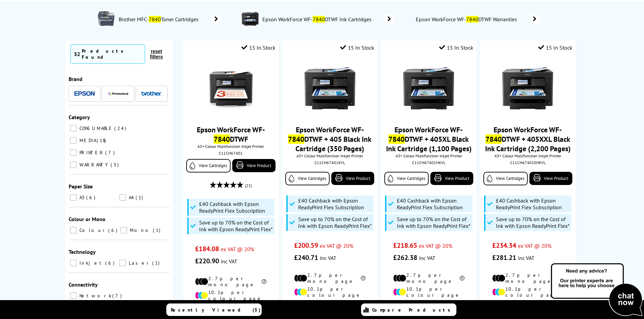  I want to click on span: £240.71, so click(306, 258).